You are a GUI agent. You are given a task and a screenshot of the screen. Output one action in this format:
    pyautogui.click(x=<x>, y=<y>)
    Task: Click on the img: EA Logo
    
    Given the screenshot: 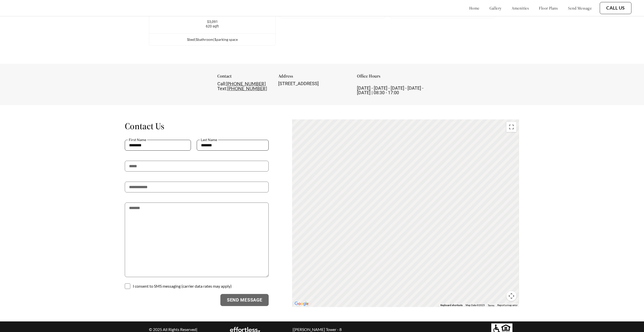 What is the action you would take?
    pyautogui.click(x=245, y=329)
    